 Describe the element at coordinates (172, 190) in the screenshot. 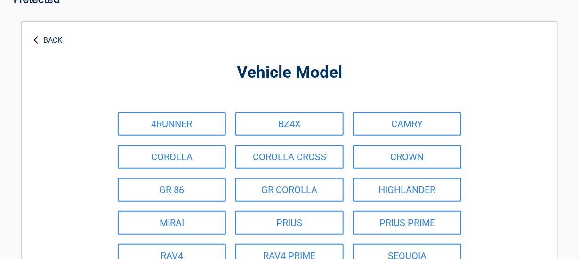

I see `a: GR 86` at that location.